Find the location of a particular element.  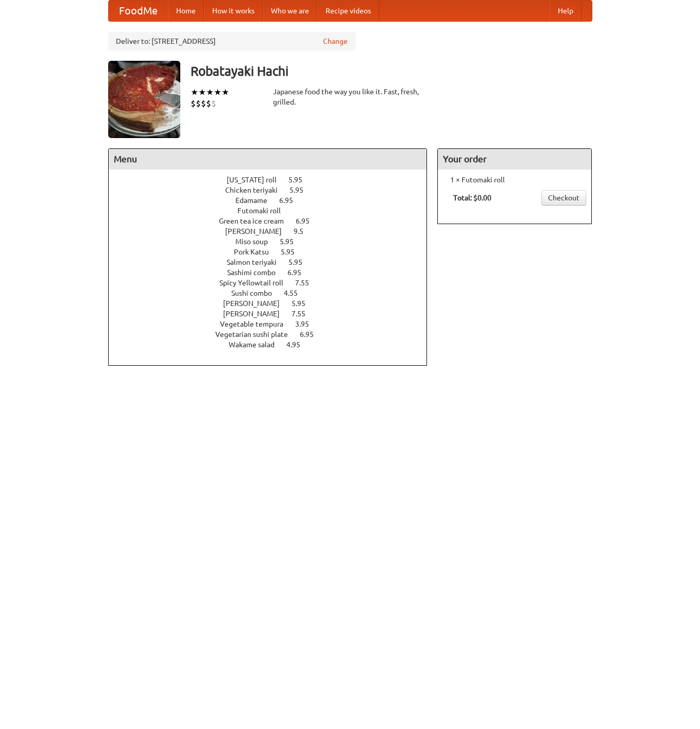

span: Green tea ice cream is located at coordinates (257, 221).